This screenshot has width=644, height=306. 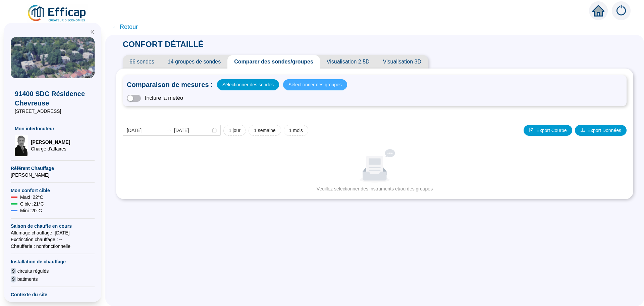 What do you see at coordinates (142, 62) in the screenshot?
I see `span: 66 sondes` at bounding box center [142, 62].